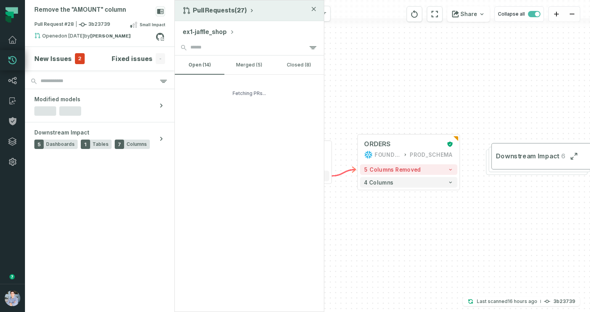 The image size is (590, 312). Describe the element at coordinates (80, 10) in the screenshot. I see `div: Remove the "AMOUNT" column` at that location.